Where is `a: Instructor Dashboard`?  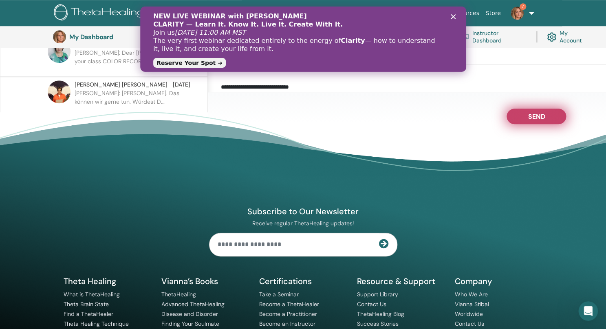 a: Instructor Dashboard is located at coordinates (493, 37).